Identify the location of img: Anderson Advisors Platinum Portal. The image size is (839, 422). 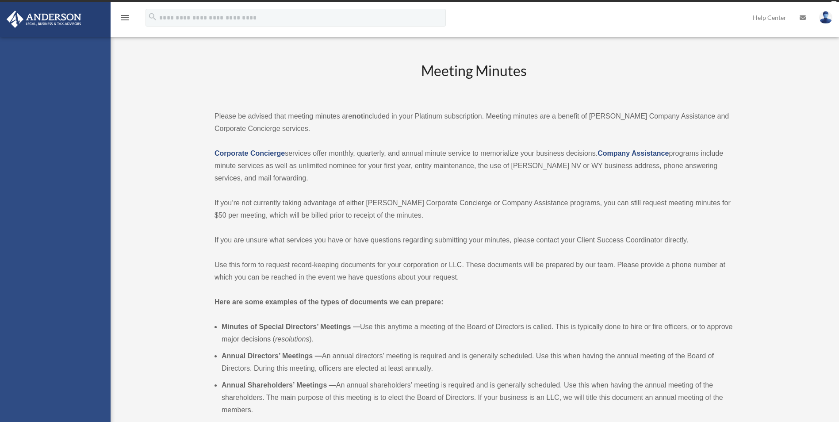
(44, 19).